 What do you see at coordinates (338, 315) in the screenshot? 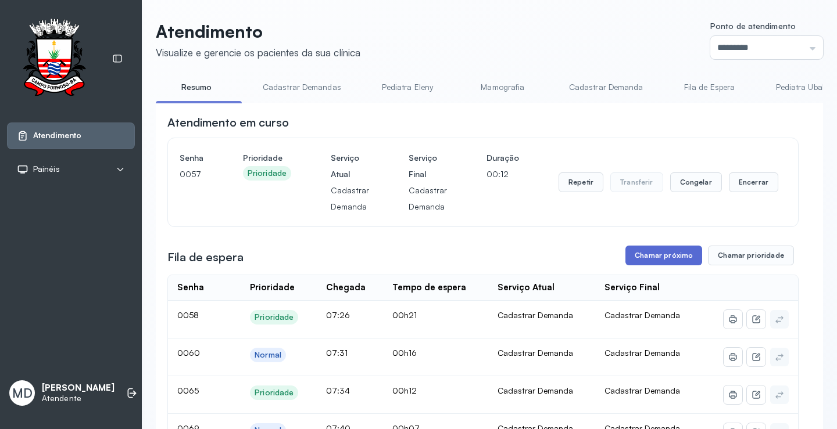
I see `span: 07:26` at bounding box center [338, 315].